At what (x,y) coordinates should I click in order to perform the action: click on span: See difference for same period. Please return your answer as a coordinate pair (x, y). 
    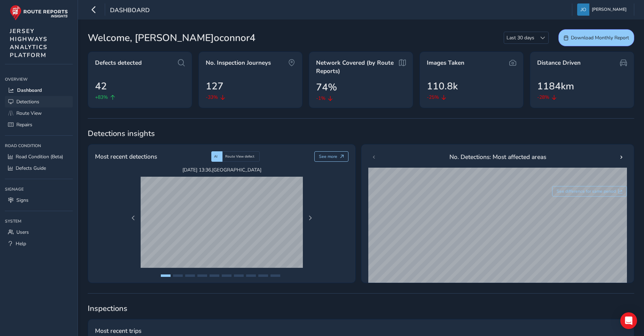
    Looking at the image, I should click on (586, 191).